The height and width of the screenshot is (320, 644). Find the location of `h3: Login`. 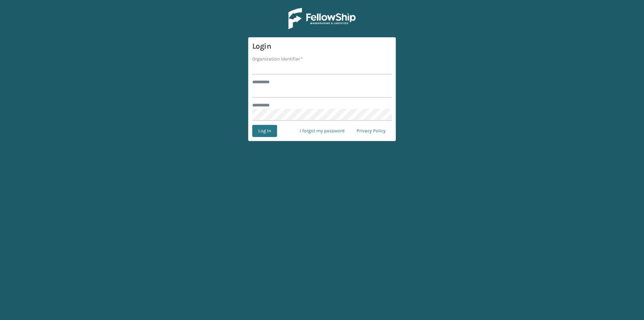

h3: Login is located at coordinates (322, 46).